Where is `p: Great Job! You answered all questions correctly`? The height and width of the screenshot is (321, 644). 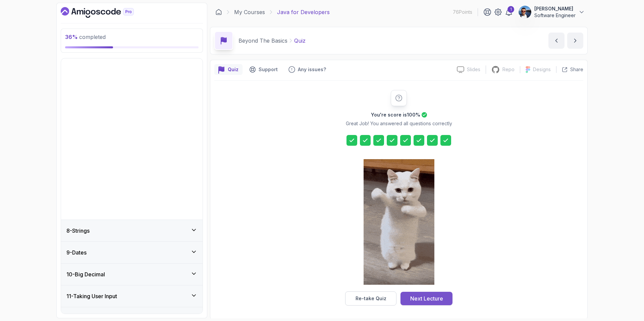
p: Great Job! You answered all questions correctly is located at coordinates (399, 124).